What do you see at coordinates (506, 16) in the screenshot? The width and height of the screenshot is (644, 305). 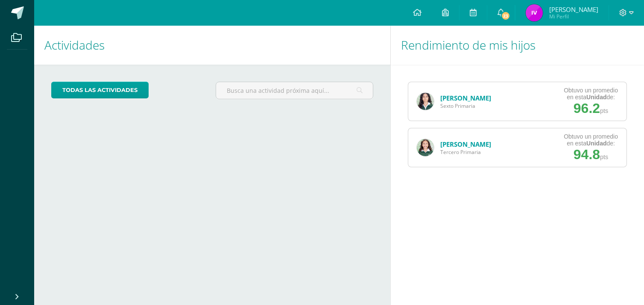 I see `span: 23` at bounding box center [506, 16].